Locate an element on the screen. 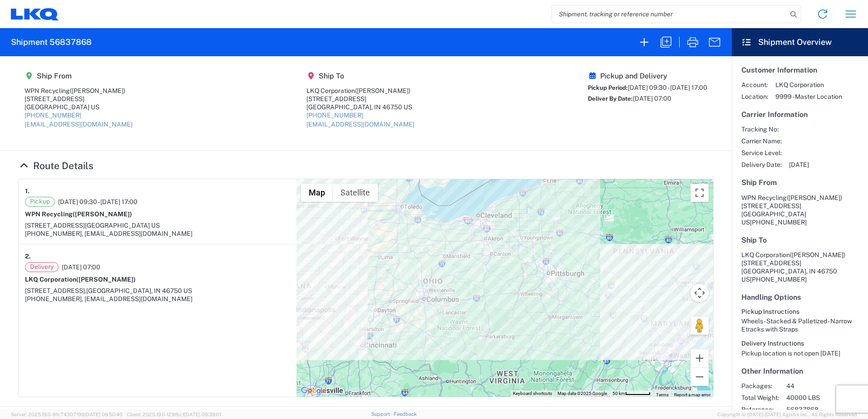 The image size is (868, 419). button: Drag Pegman onto the map to open Street View is located at coordinates (699, 326).